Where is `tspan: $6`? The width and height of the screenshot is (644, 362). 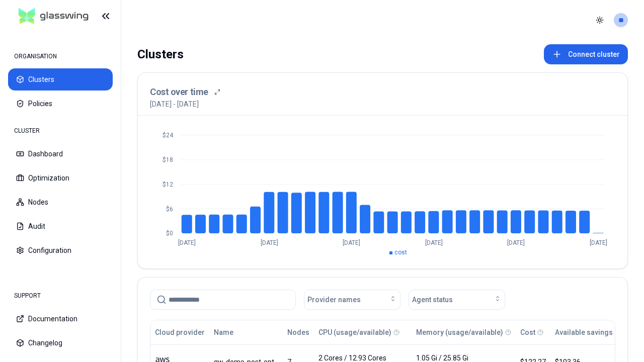 tspan: $6 is located at coordinates (170, 209).